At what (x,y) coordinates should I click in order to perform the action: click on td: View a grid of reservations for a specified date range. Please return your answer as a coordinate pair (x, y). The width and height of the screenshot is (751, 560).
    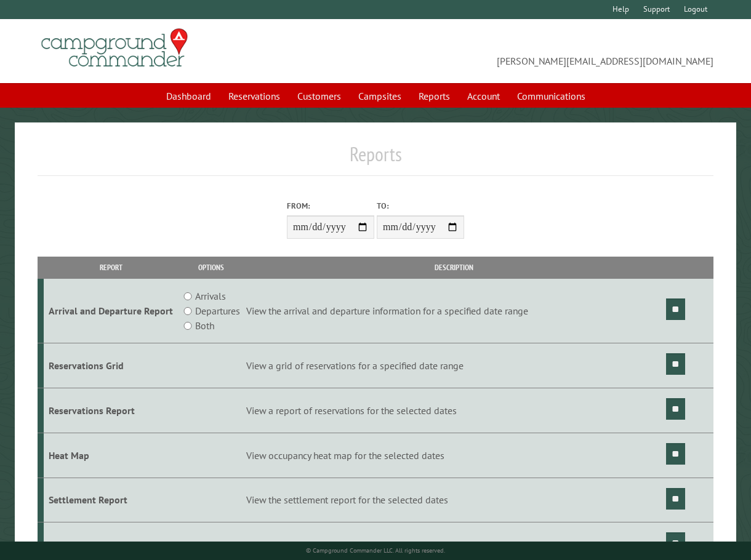
    Looking at the image, I should click on (455, 366).